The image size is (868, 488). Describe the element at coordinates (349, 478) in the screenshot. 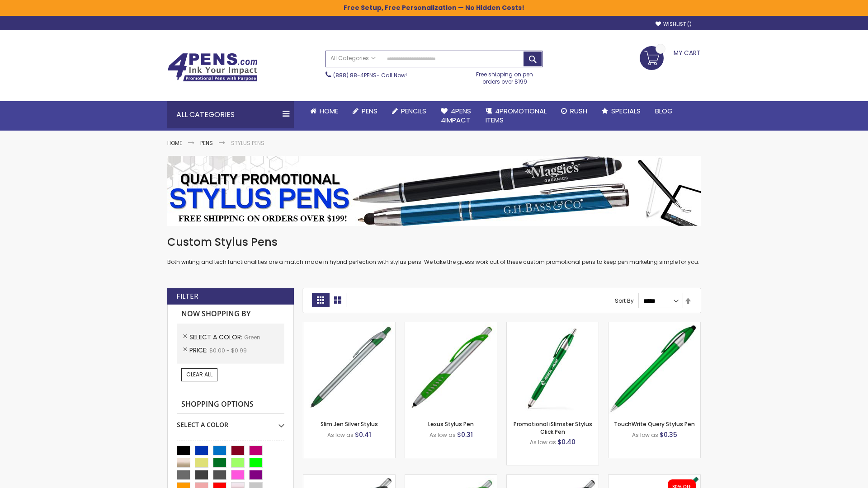

I see `a: Boston Stylus Pen-Green` at that location.